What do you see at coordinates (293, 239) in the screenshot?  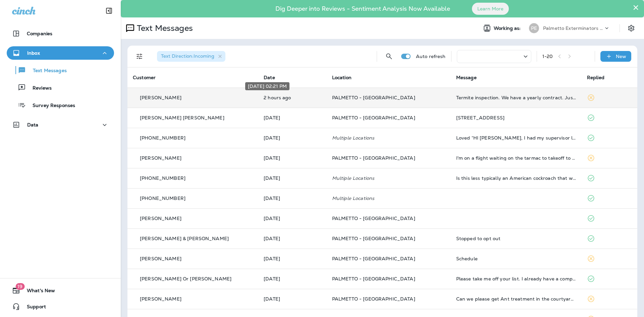 I see `p: Sep 25, 2025 05:58 PM` at bounding box center [293, 239].